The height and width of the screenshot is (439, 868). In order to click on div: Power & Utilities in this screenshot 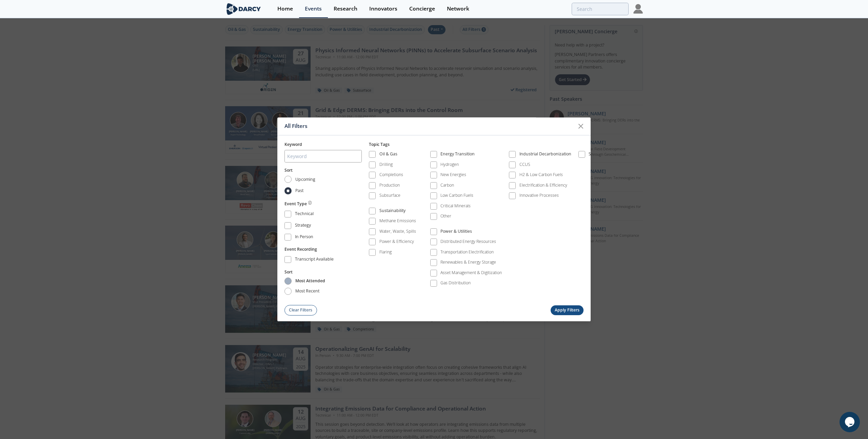, I will do `click(456, 233)`.